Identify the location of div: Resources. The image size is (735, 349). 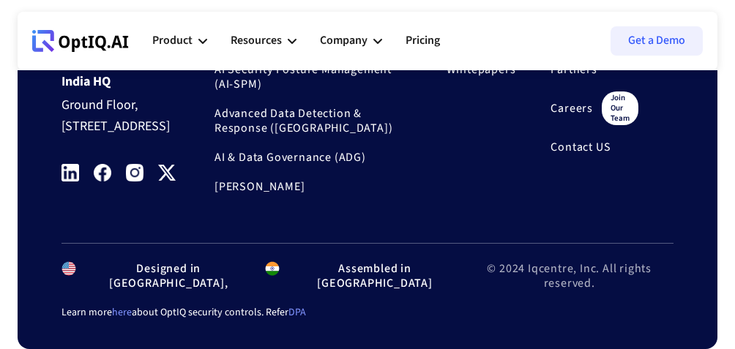
(256, 40).